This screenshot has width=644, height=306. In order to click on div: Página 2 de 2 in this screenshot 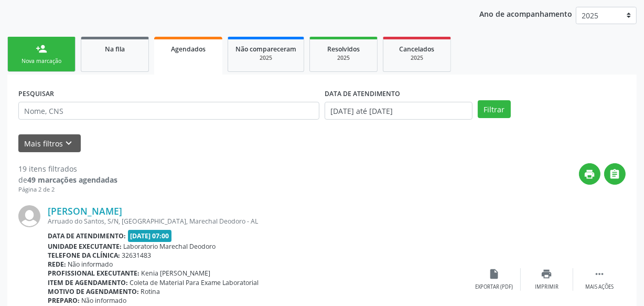, I will do `click(68, 189)`.